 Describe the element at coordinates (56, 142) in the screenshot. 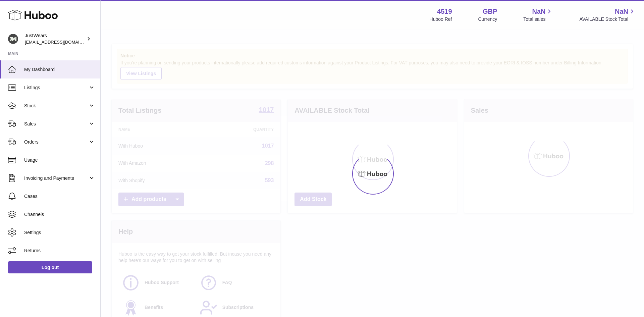

I see `span: Orders` at that location.